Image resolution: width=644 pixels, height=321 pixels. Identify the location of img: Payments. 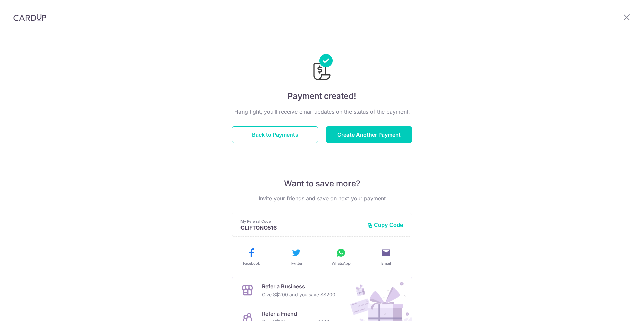
(322, 68).